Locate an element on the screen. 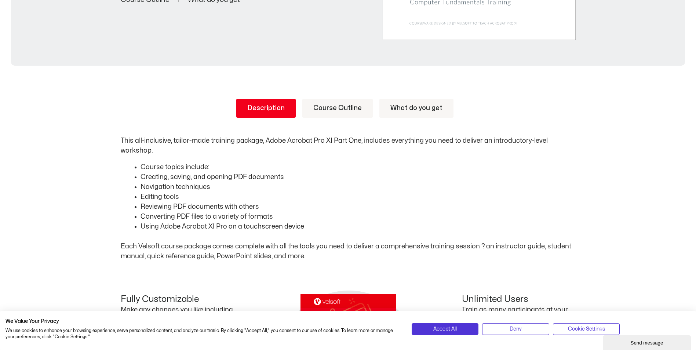  li: Converting PDF files to a variety of formats is located at coordinates (358, 216).